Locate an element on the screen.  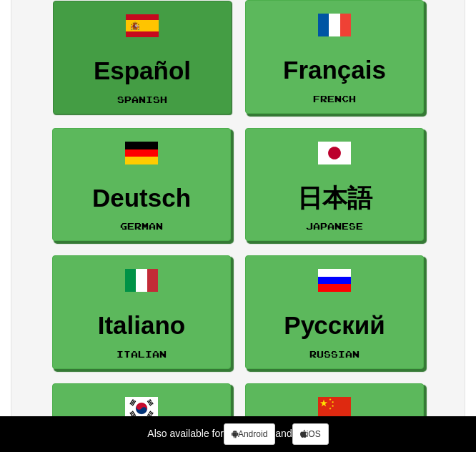
h3: 日本語 is located at coordinates (334, 198).